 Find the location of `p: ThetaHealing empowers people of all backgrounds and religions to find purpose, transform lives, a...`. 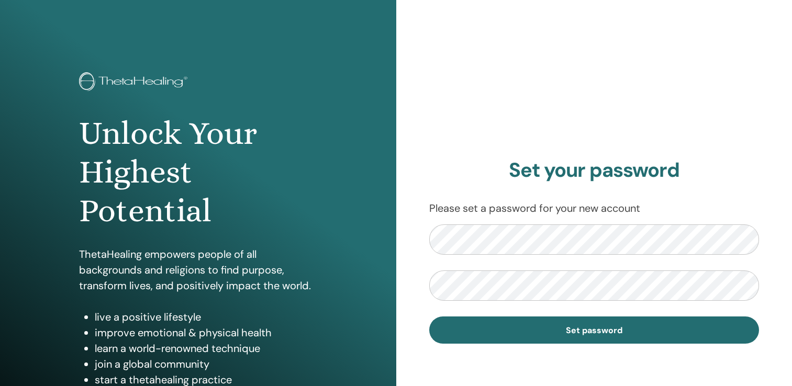

p: ThetaHealing empowers people of all backgrounds and religions to find purpose, transform lives, a... is located at coordinates (198, 270).